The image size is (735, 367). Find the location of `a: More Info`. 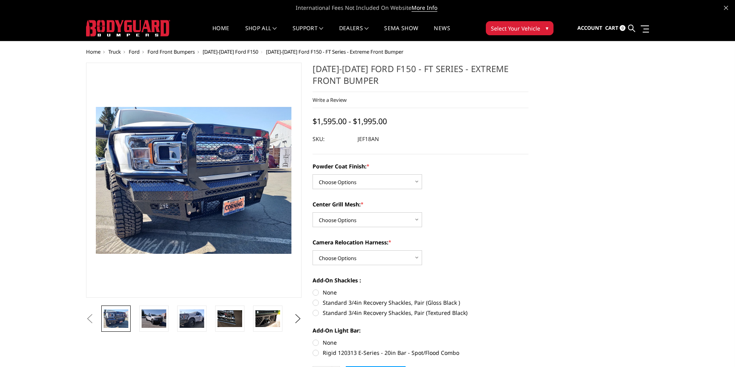

a: More Info is located at coordinates (425, 8).